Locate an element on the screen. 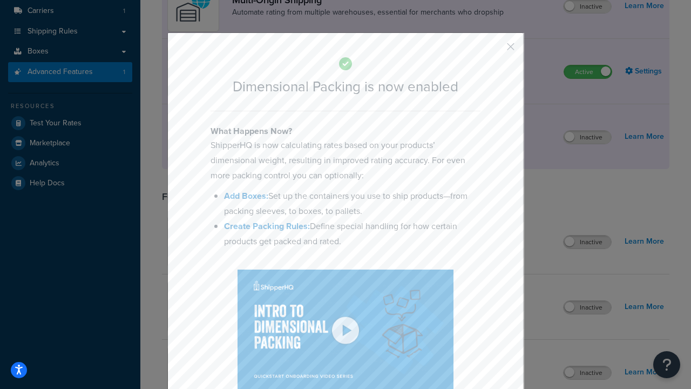 Image resolution: width=691 pixels, height=389 pixels. b: Create Packing Rules: is located at coordinates (267, 226).